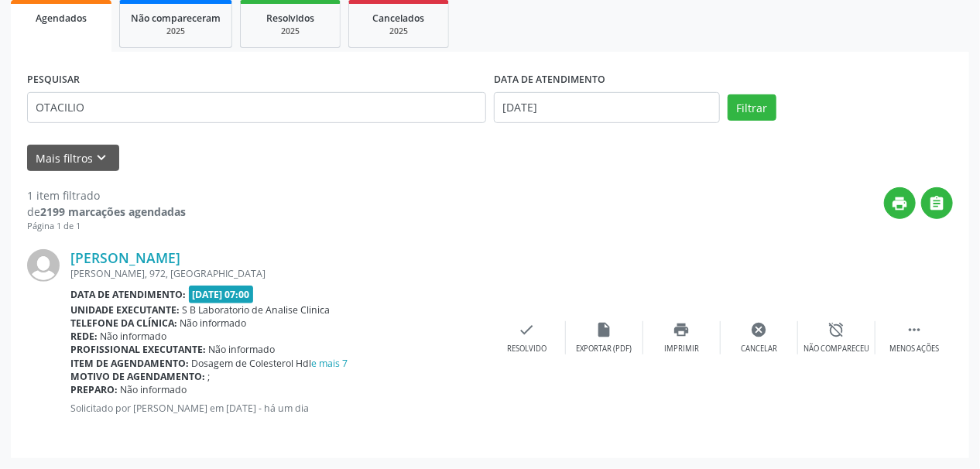 The width and height of the screenshot is (980, 469). What do you see at coordinates (113, 211) in the screenshot?
I see `strong: 2199 marcações agendadas` at bounding box center [113, 211].